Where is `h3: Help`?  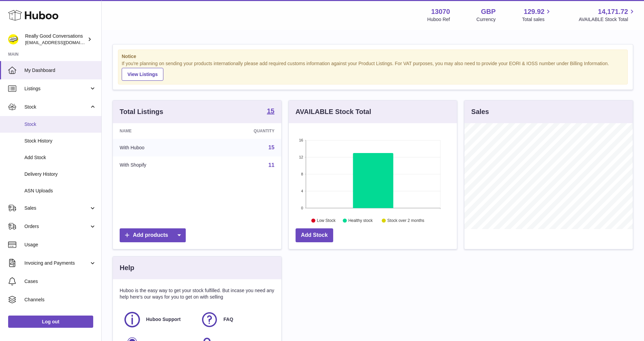 h3: Help is located at coordinates (127, 268).